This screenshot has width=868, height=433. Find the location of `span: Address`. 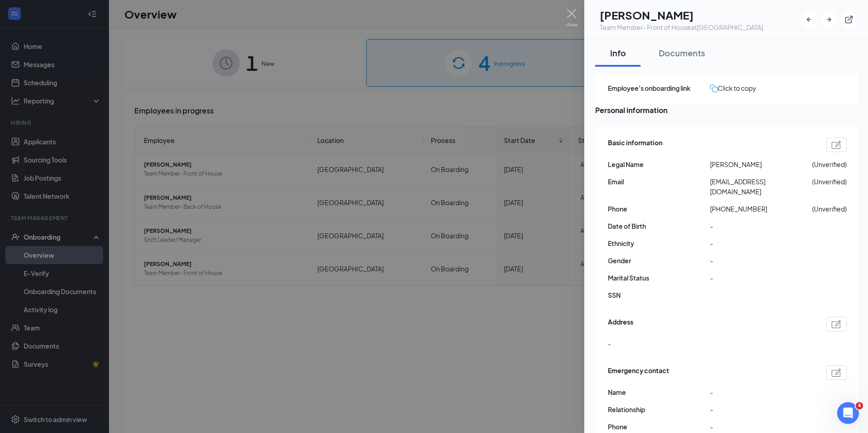

span: Address is located at coordinates (620, 324).